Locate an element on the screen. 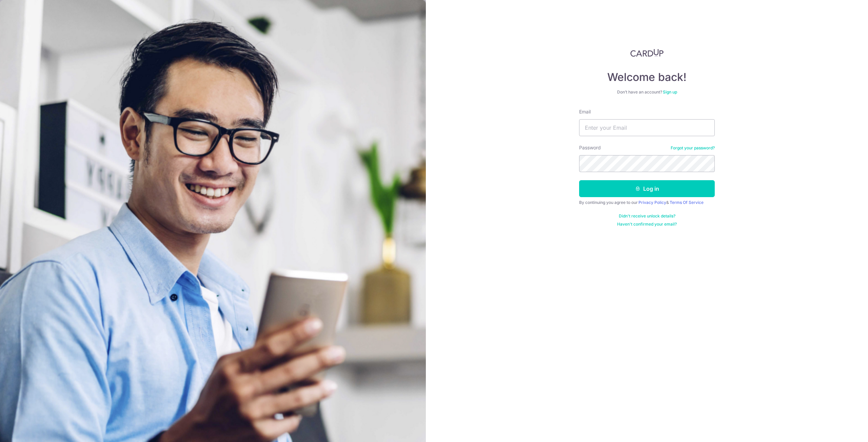 The height and width of the screenshot is (442, 868). img: CardUp Logo is located at coordinates (647, 53).